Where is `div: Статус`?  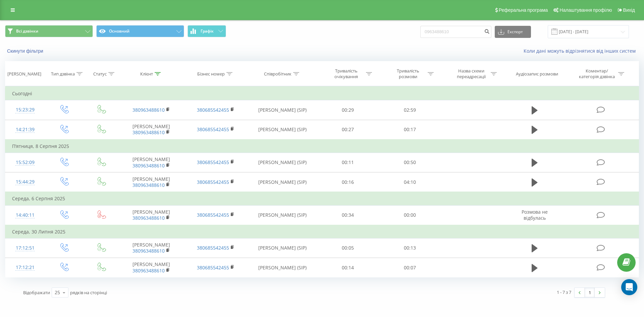 div: Статус is located at coordinates (100, 74).